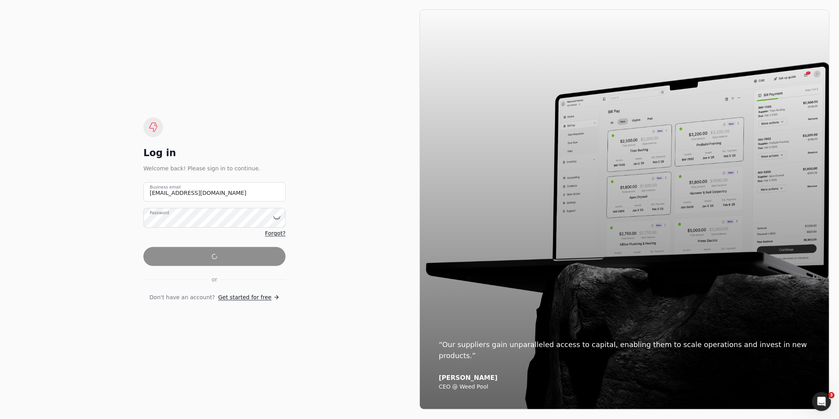  I want to click on a: Forgot?, so click(275, 233).